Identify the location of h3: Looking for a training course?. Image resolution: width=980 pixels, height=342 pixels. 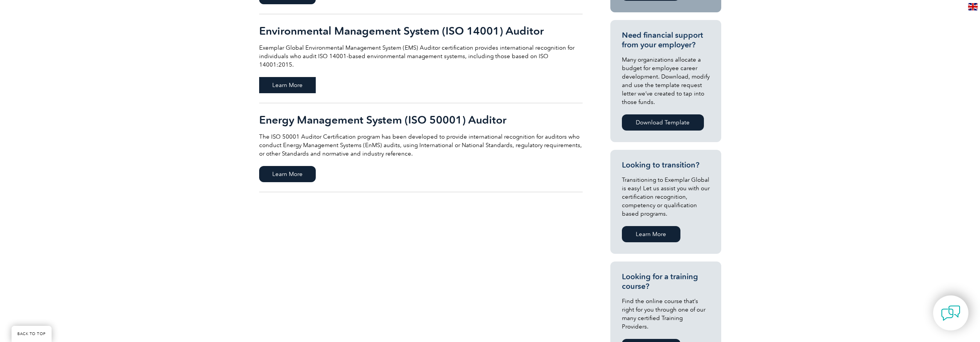
(666, 281).